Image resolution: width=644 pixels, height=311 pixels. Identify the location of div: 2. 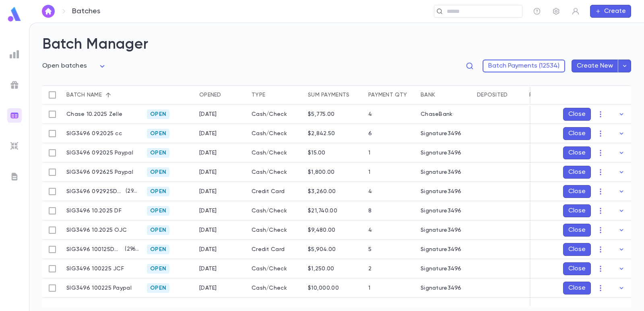
(370, 269).